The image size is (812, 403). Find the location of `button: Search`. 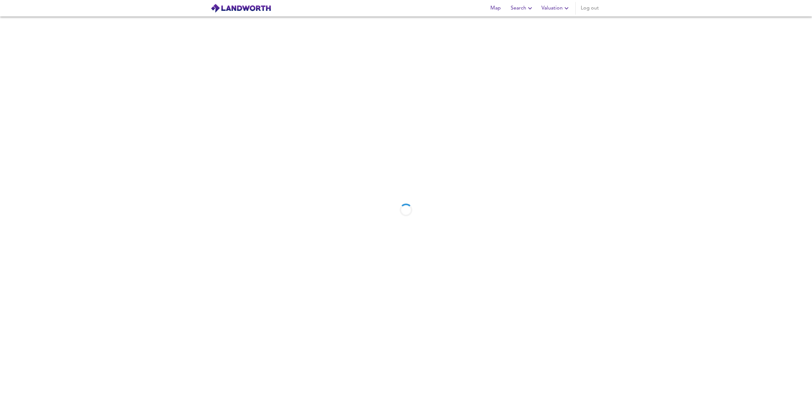

button: Search is located at coordinates (522, 8).